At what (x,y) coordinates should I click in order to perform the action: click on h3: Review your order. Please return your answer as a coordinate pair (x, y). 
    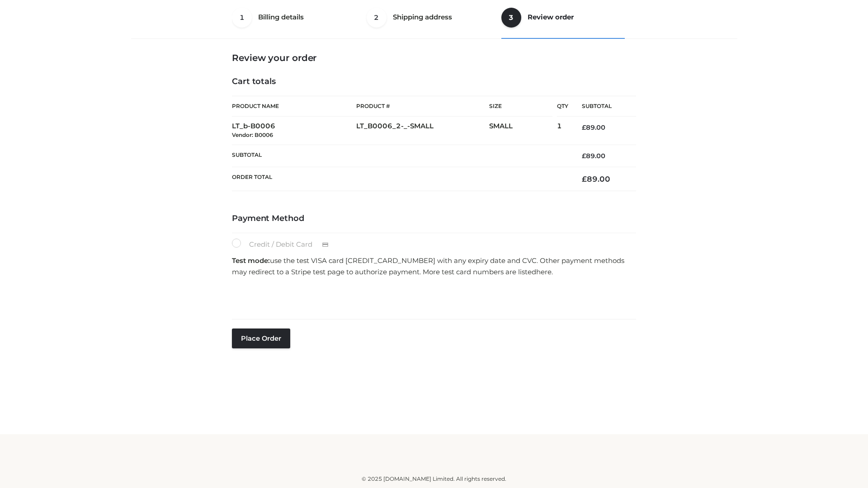
    Looking at the image, I should click on (434, 58).